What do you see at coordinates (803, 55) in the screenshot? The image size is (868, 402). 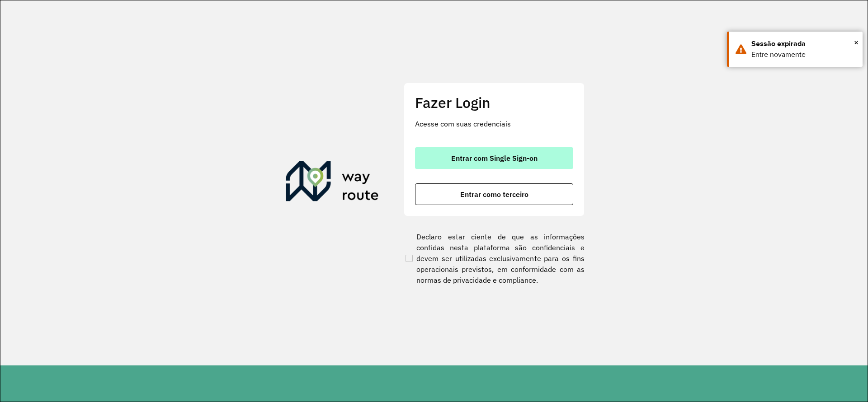 I see `div: Entre novamente` at bounding box center [803, 55].